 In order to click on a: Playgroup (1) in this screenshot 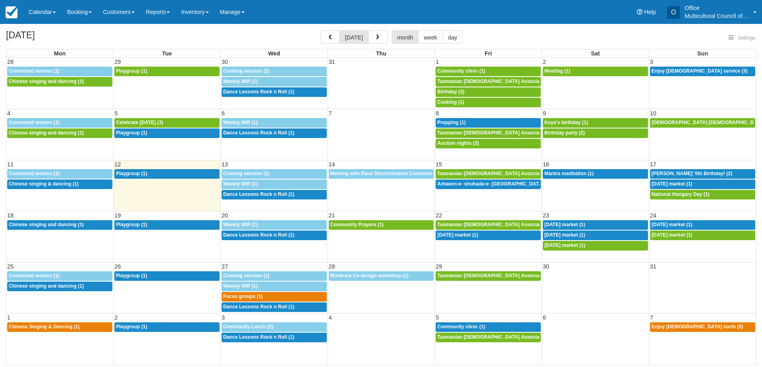, I will do `click(167, 133)`.